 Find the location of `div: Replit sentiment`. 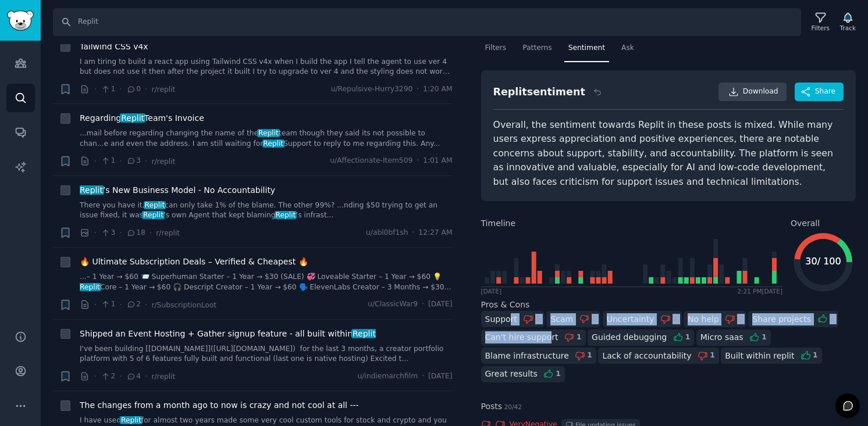

div: Replit sentiment is located at coordinates (539, 92).